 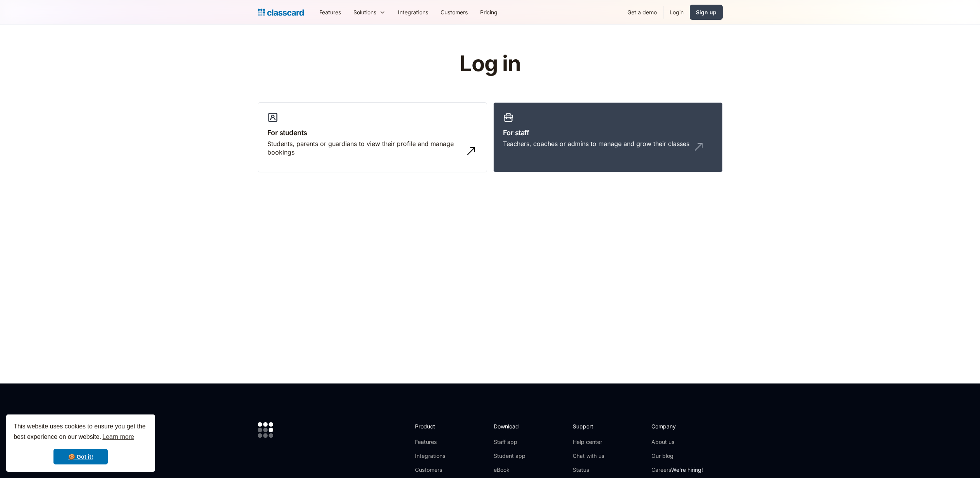 What do you see at coordinates (364, 148) in the screenshot?
I see `div: Students, parents or guardians to view their profile and manage bookings` at bounding box center [364, 148].